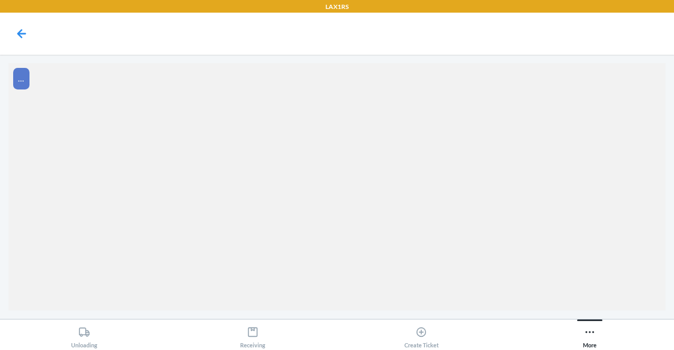  I want to click on button: Receiving, so click(253, 334).